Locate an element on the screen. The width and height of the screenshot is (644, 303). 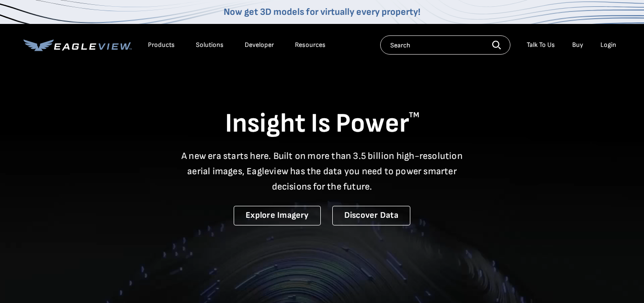
div: Products is located at coordinates (161, 45).